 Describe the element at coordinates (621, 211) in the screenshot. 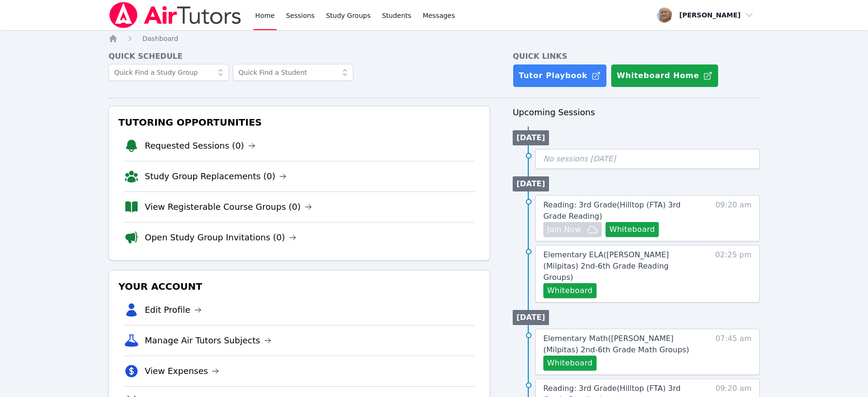

I see `a: Reading: 3rd Grade(Hilltop (FTA) 3rd Grade Reading)` at that location.